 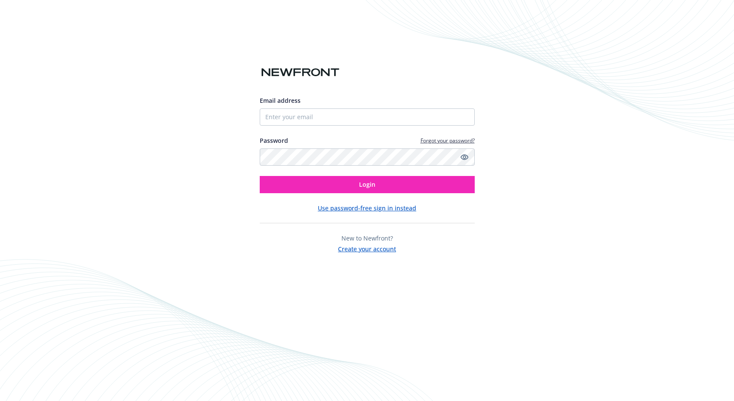 What do you see at coordinates (367, 157) in the screenshot?
I see `input: Enter your password` at bounding box center [367, 157].